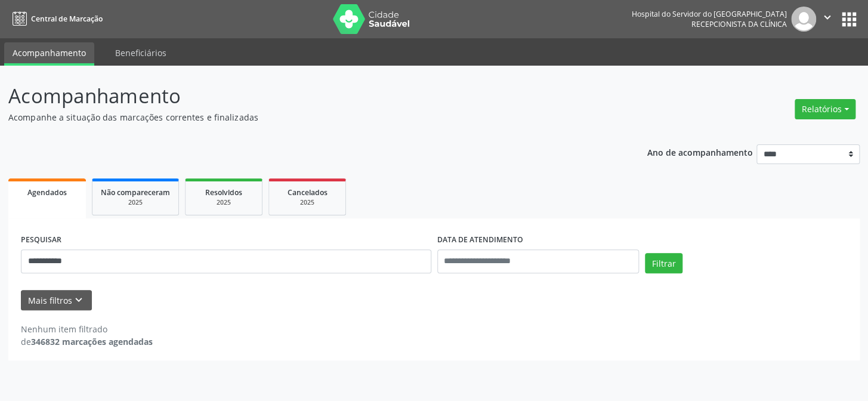 The image size is (868, 401). I want to click on a: Beneficiários, so click(141, 53).